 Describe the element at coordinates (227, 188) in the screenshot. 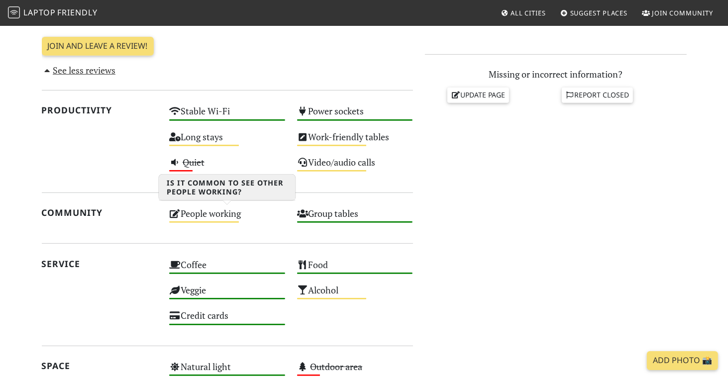

I see `h3: Is it common to see other people working?` at that location.